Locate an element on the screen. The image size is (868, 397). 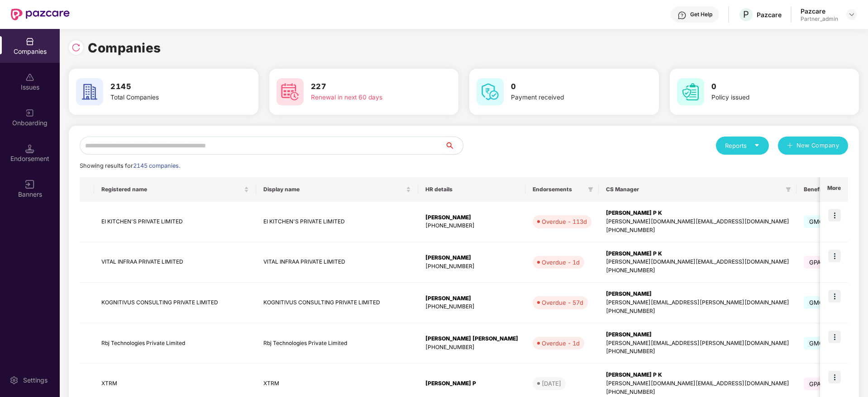
span: Showing results for is located at coordinates (130, 166).